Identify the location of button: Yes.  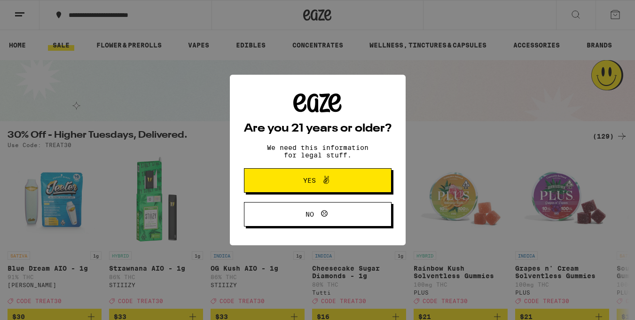
(318, 180).